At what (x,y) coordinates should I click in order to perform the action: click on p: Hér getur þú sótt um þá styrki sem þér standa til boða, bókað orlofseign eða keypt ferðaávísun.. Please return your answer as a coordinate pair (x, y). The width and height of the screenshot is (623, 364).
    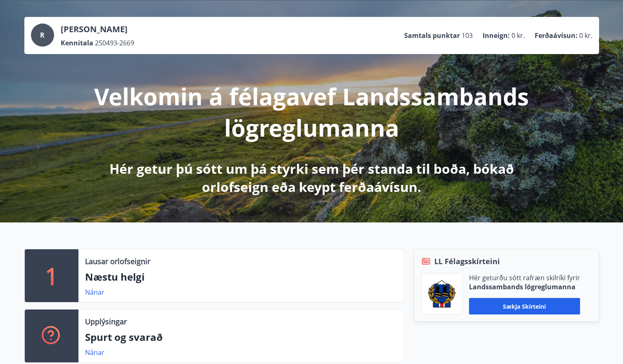
    Looking at the image, I should click on (312, 178).